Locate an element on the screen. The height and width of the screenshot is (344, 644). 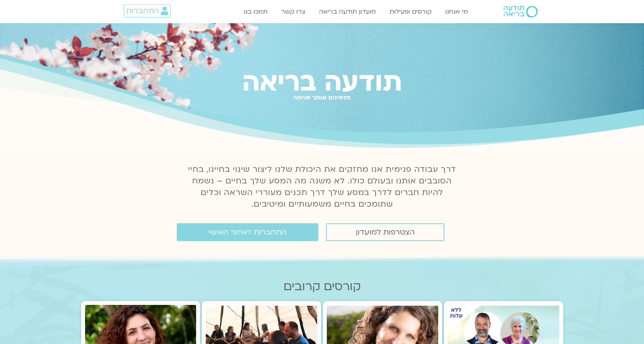
a: התחברות לאיזור האישי is located at coordinates (248, 232).